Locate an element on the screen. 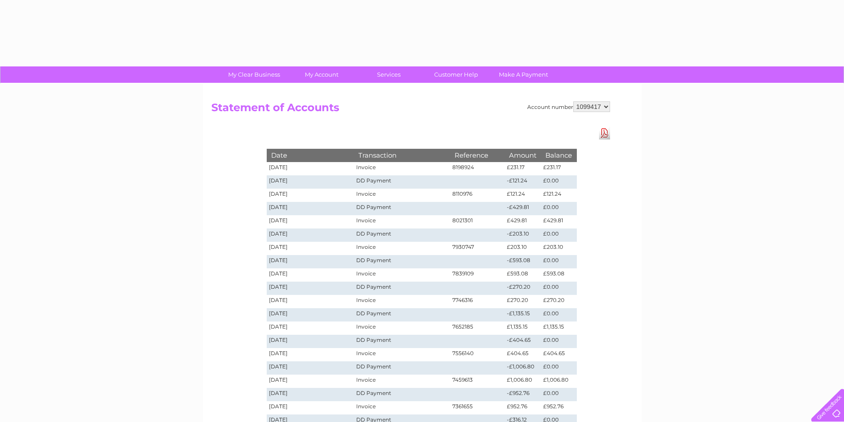  a: Customer Help is located at coordinates (456, 74).